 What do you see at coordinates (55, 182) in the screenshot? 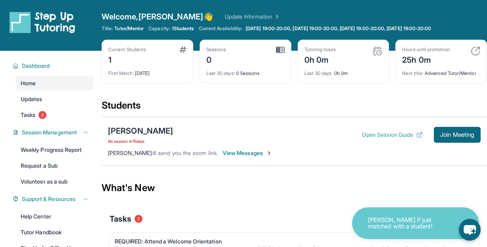
I see `a: Volunteer as a sub` at bounding box center [55, 182].